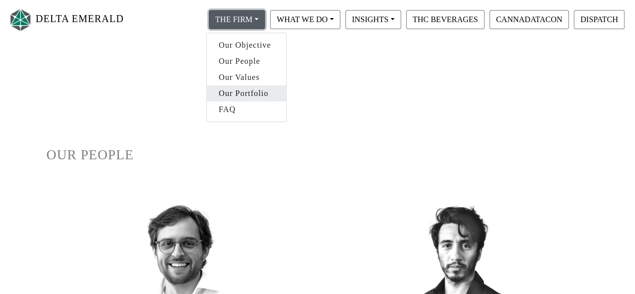 The image size is (635, 294). What do you see at coordinates (246, 61) in the screenshot?
I see `a: Our People` at bounding box center [246, 61].